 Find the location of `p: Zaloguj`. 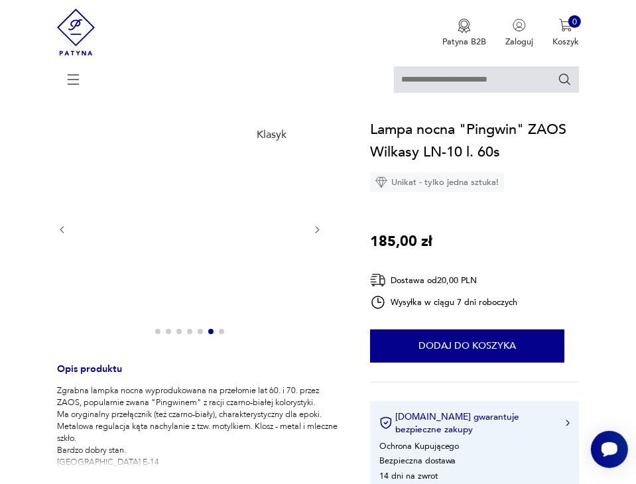

p: Zaloguj is located at coordinates (519, 42).